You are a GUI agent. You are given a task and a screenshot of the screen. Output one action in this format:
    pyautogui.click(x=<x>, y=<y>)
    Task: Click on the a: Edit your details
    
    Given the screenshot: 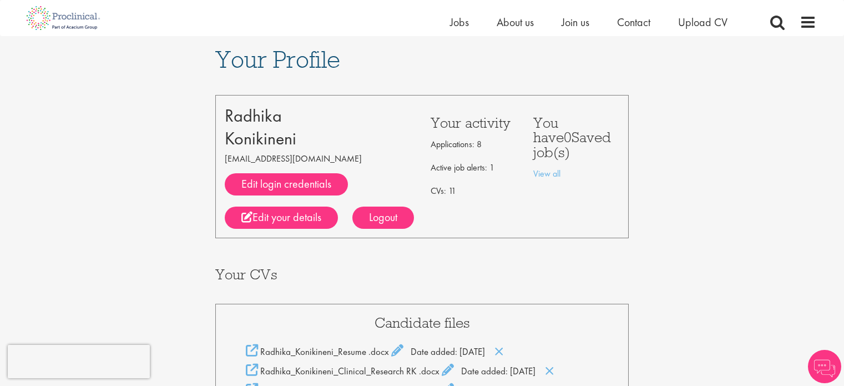 What is the action you would take?
    pyautogui.click(x=281, y=217)
    